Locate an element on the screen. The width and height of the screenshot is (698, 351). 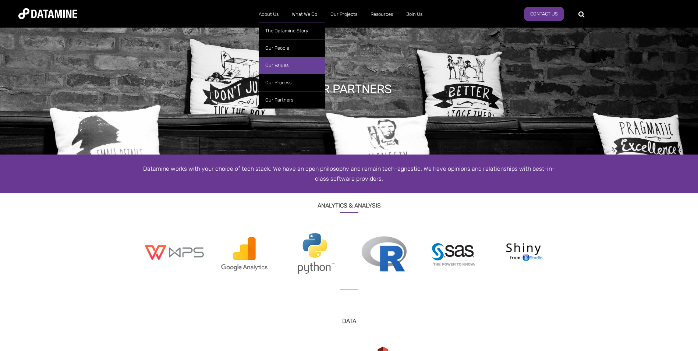
a: Our Values is located at coordinates (292, 65).